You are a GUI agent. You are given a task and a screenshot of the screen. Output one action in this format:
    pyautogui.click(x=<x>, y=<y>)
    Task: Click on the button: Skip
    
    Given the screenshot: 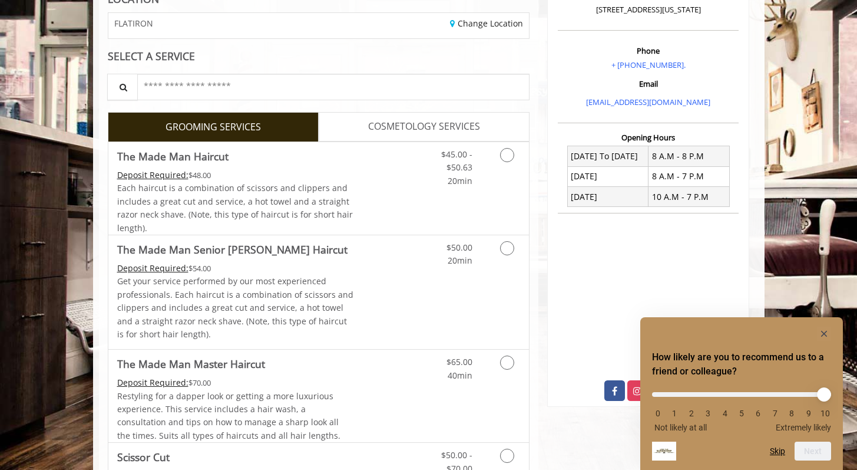 What is the action you would take?
    pyautogui.click(x=778, y=451)
    